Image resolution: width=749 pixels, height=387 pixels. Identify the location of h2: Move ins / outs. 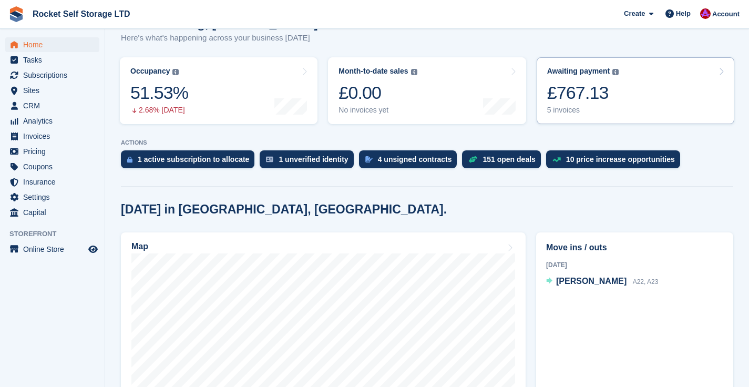
(634, 247).